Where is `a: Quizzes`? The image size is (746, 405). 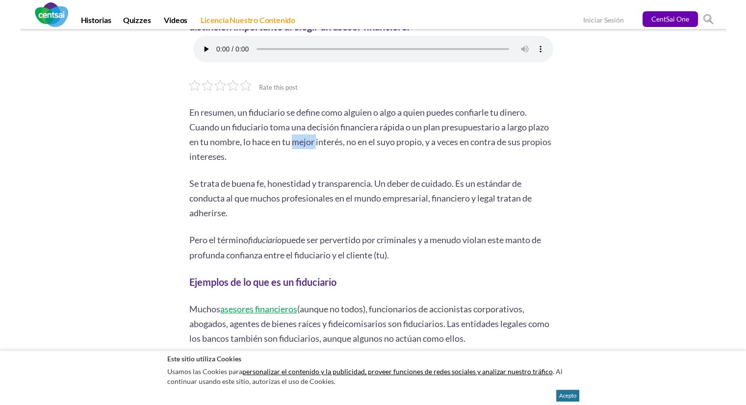 a: Quizzes is located at coordinates (137, 22).